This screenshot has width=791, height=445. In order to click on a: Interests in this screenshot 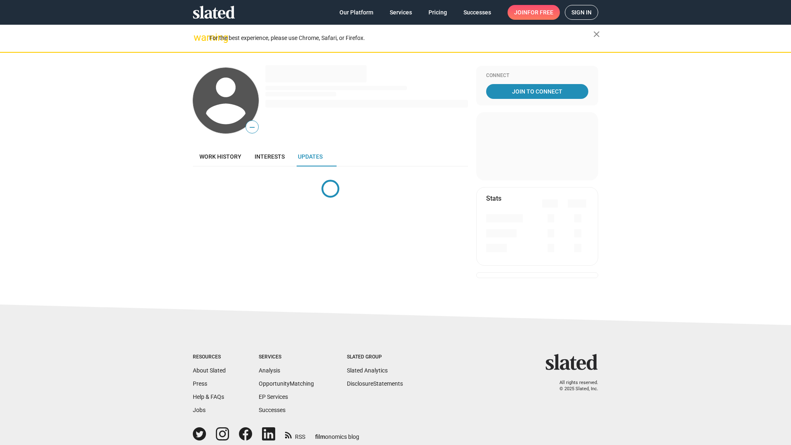, I will do `click(269, 157)`.